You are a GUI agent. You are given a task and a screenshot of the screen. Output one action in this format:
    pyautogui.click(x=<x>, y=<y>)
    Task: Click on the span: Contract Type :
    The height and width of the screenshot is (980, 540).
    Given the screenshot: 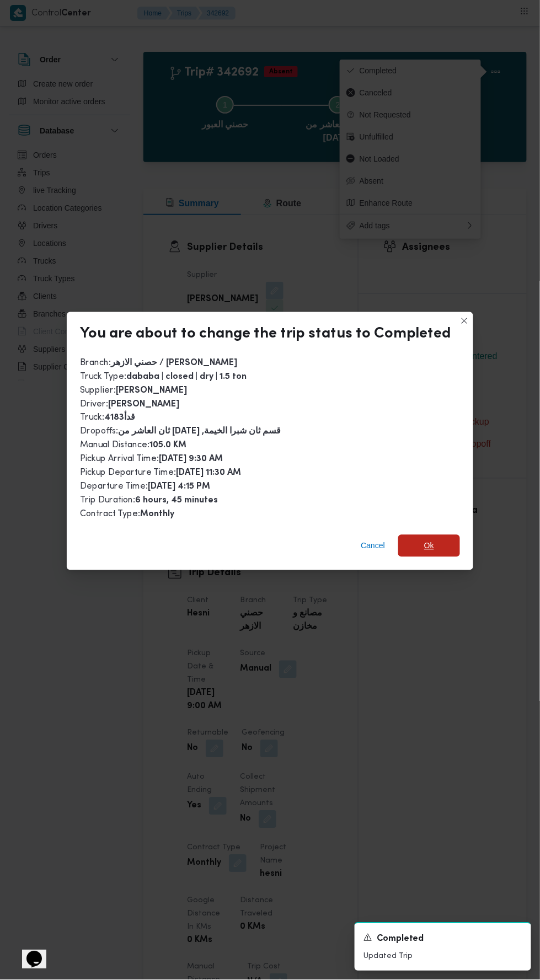 What is the action you would take?
    pyautogui.click(x=127, y=515)
    